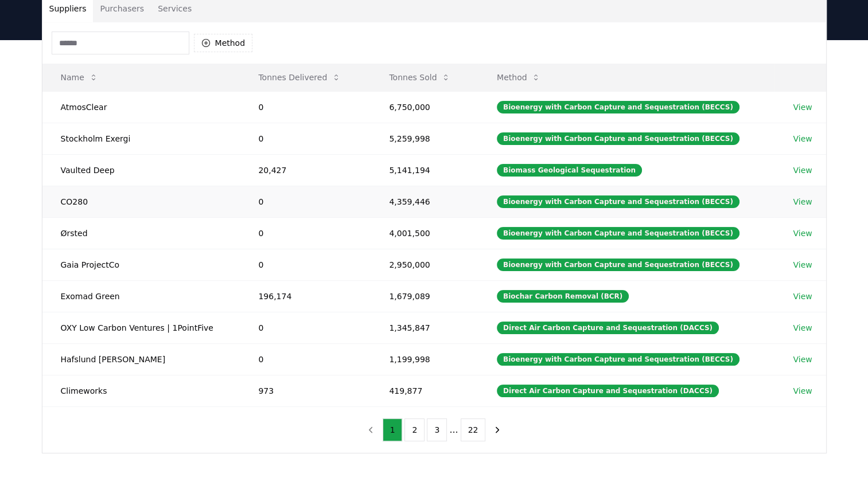 The height and width of the screenshot is (478, 868). I want to click on div: Biomass Geological Sequestration, so click(569, 170).